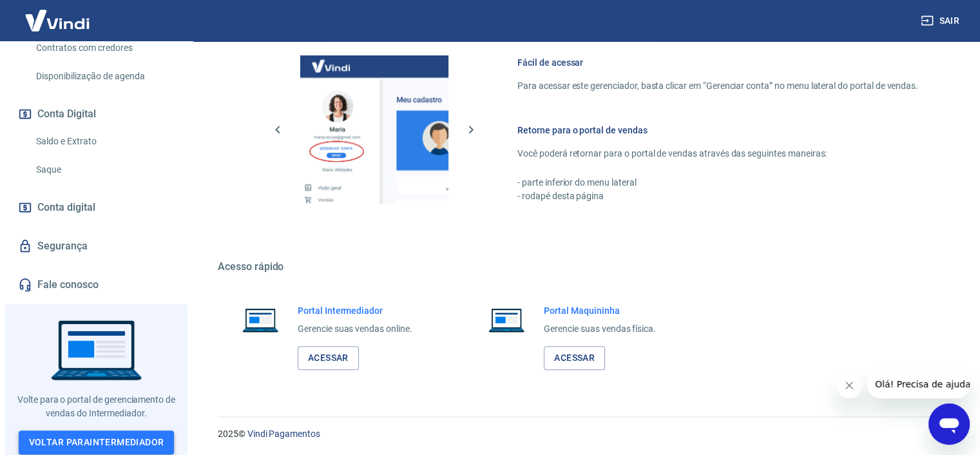  I want to click on a: Saque, so click(104, 170).